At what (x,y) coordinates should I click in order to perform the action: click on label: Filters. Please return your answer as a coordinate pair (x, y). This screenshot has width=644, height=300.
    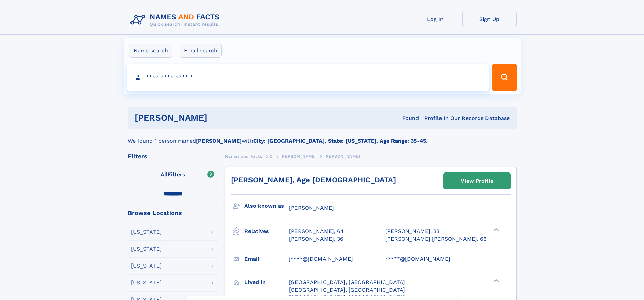
    Looking at the image, I should click on (173, 175).